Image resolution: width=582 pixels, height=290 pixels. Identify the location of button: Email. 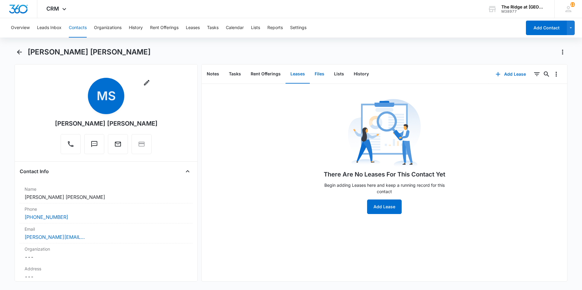
(118, 144).